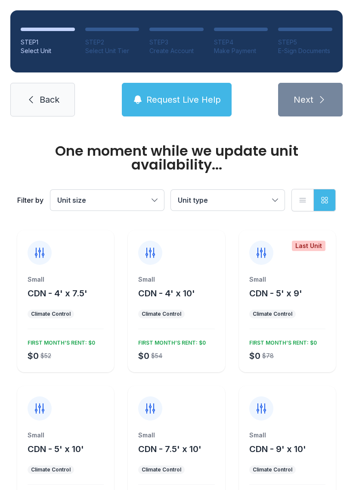 This screenshot has width=353, height=490. Describe the element at coordinates (306, 42) in the screenshot. I see `div: STEP 5` at that location.